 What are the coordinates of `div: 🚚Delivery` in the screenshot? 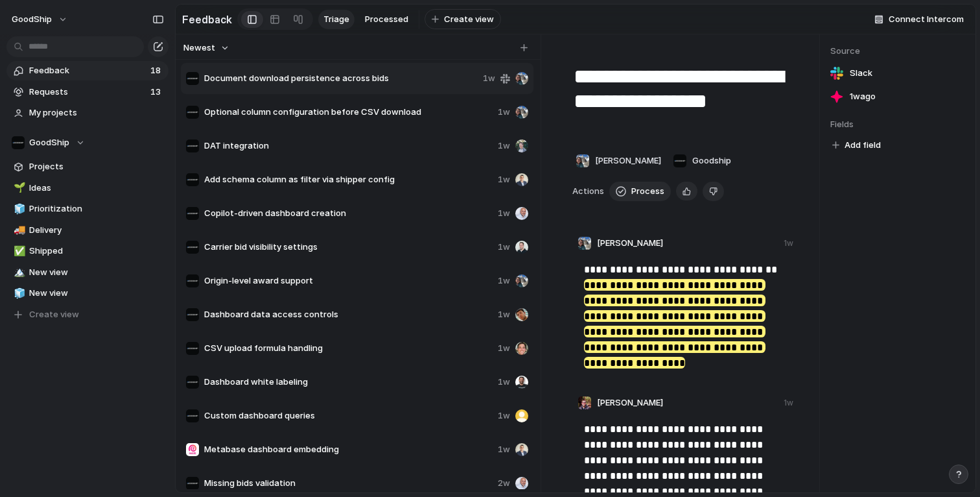 It's located at (88, 230).